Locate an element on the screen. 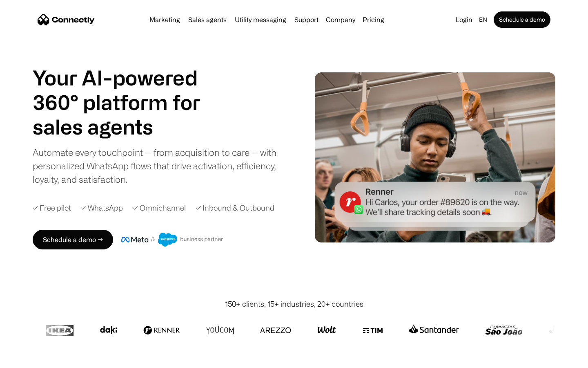 This screenshot has width=588, height=368. ul: Language list is located at coordinates (32, 359).